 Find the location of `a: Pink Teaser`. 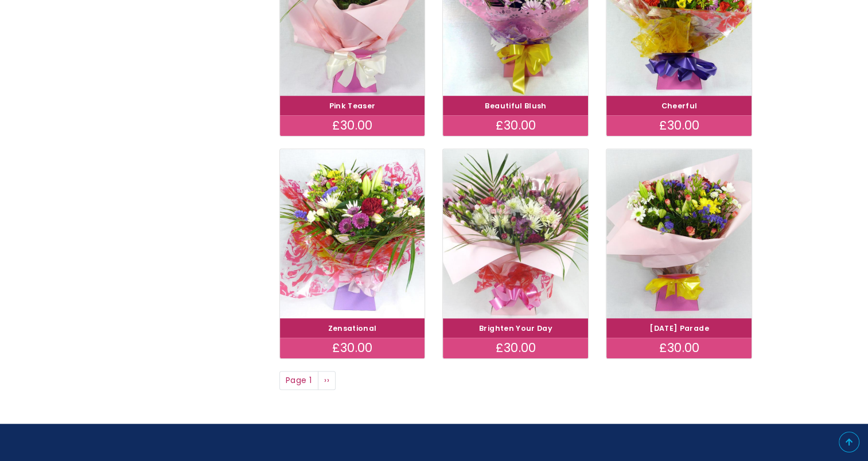

a: Pink Teaser is located at coordinates (352, 106).